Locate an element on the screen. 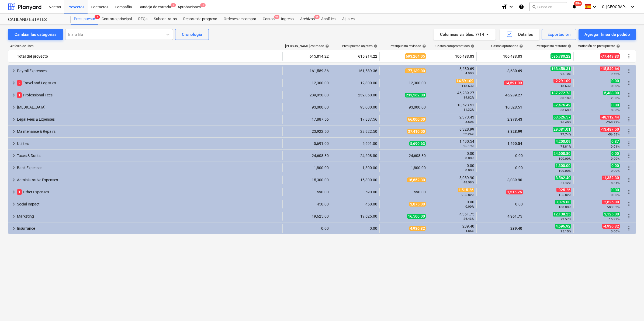 This screenshot has height=321, width=644. div: 93,000.00 is located at coordinates (355, 107).